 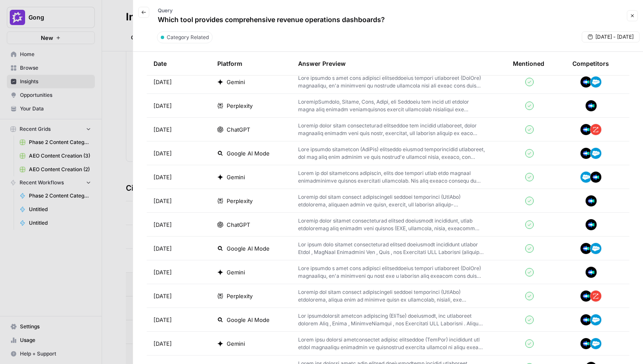 What do you see at coordinates (392, 154) in the screenshot?
I see `p: Lore ipsumdo sitametcon (AdiPis) elitseddo eiusmod temporincidid utlaboreet, dol mag aliq enim ad...` at bounding box center [392, 154].